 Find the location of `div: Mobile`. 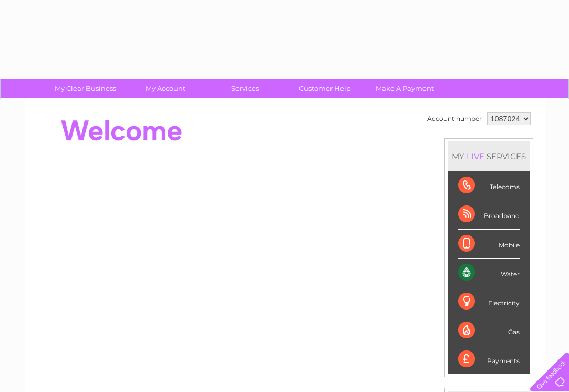

div: Mobile is located at coordinates (489, 244).